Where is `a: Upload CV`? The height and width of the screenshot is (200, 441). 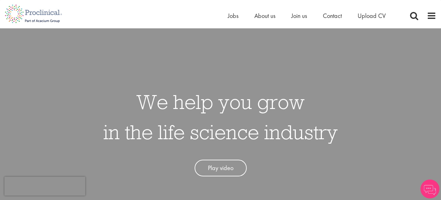
a: Upload CV is located at coordinates (371, 16).